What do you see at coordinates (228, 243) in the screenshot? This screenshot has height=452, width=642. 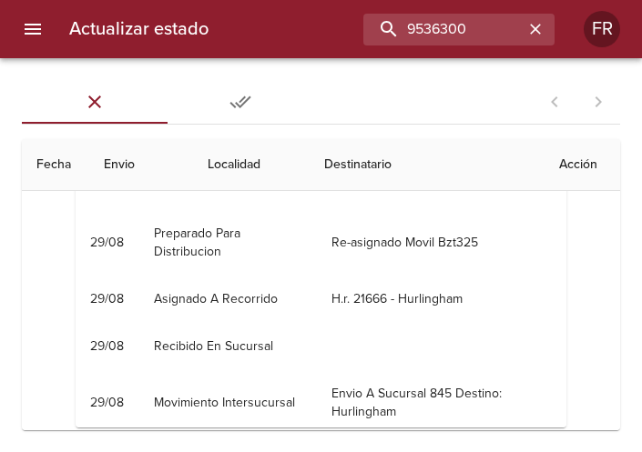 I see `td: Preparado Para Distribucion` at bounding box center [228, 243].